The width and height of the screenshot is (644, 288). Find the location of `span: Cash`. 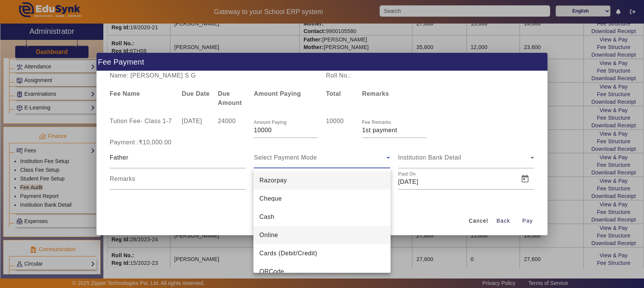

span: Cash is located at coordinates (267, 217).